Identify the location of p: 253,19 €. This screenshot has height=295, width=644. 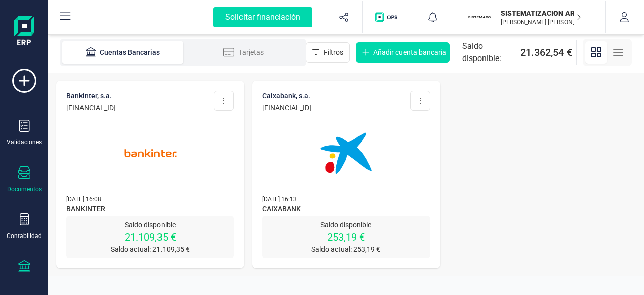
(346, 237).